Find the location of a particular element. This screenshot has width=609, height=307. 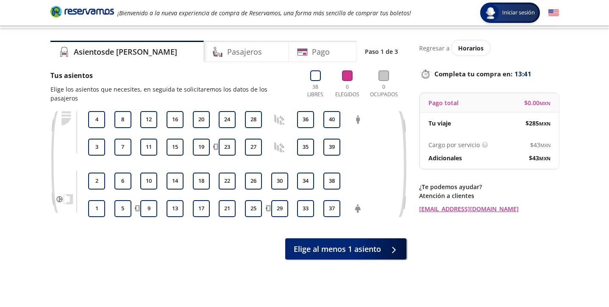

button: 21 is located at coordinates (227, 209).